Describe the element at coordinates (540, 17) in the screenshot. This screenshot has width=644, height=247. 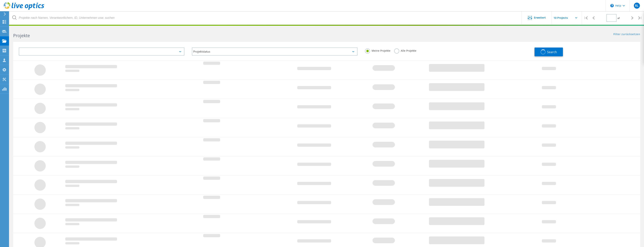
I see `span: Erweitert` at that location.